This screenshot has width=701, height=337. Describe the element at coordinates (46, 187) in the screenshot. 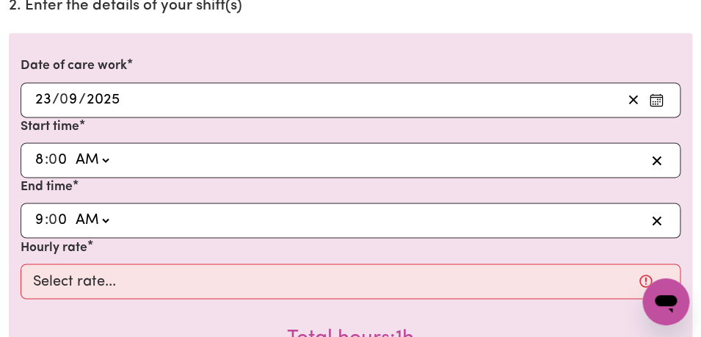

I see `label: End time` at that location.